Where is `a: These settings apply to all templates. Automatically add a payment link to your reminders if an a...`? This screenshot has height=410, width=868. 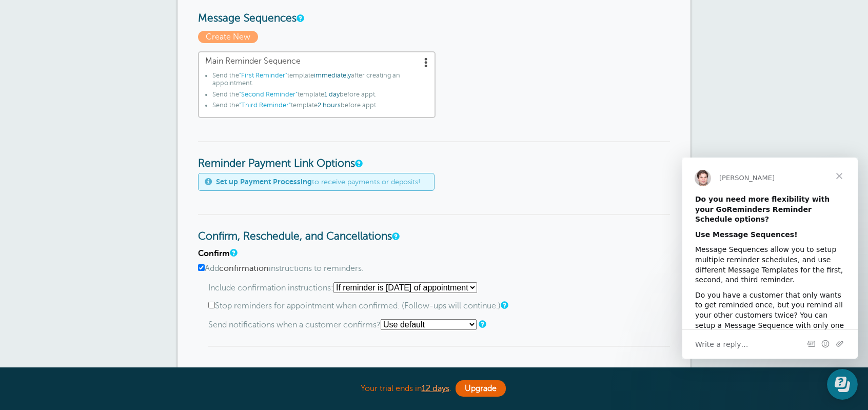
a: These settings apply to all templates. Automatically add a payment link to your reminders if an a... is located at coordinates (358, 163).